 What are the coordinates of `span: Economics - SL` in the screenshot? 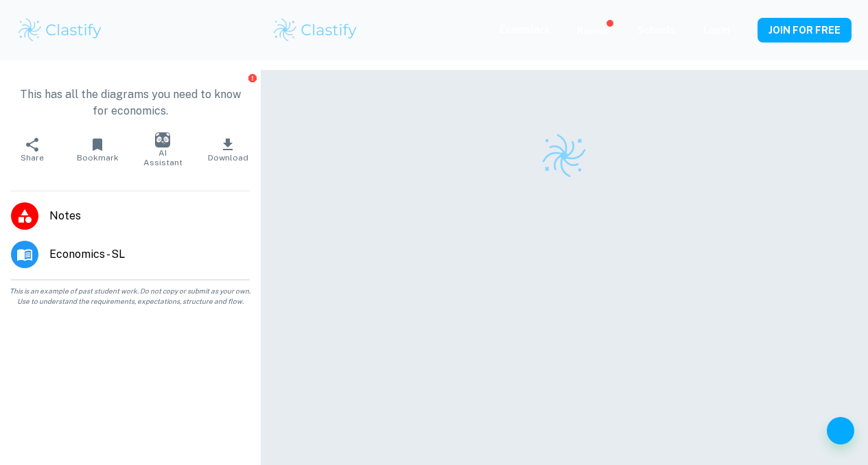 It's located at (150, 255).